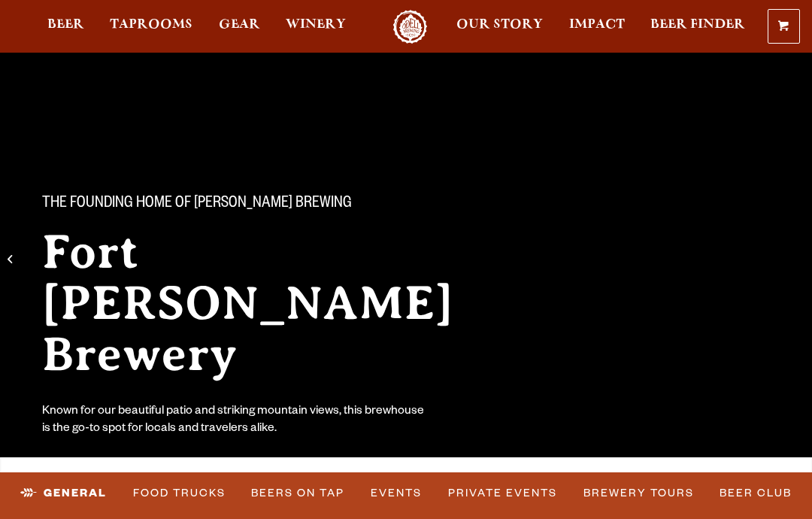 The height and width of the screenshot is (519, 812). Describe the element at coordinates (639, 493) in the screenshot. I see `a: Brewery Tours` at that location.